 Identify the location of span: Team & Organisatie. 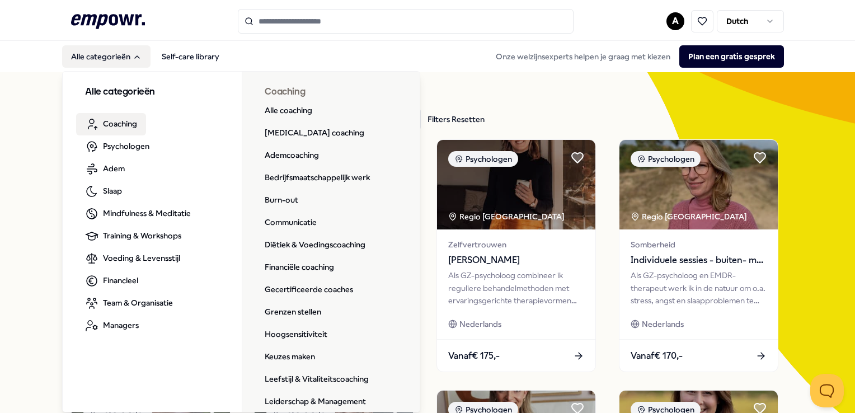
(138, 303).